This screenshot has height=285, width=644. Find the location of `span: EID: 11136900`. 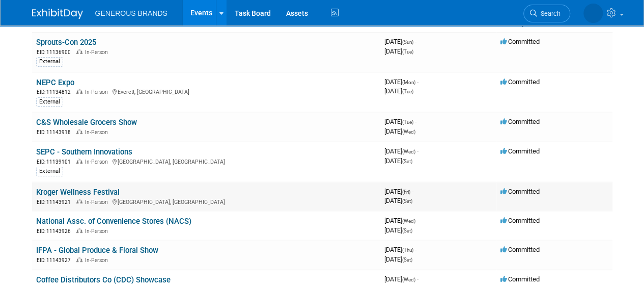

span: EID: 11136900 is located at coordinates (55, 52).